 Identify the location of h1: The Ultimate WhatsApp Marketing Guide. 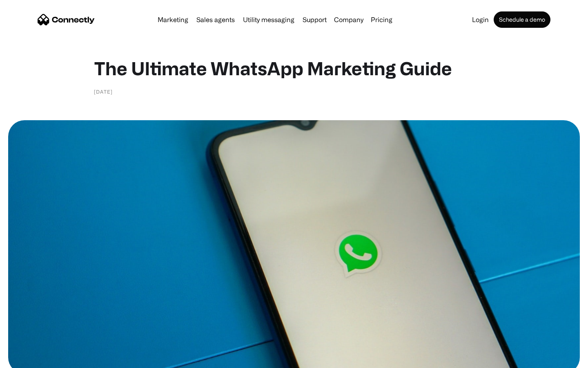
(294, 68).